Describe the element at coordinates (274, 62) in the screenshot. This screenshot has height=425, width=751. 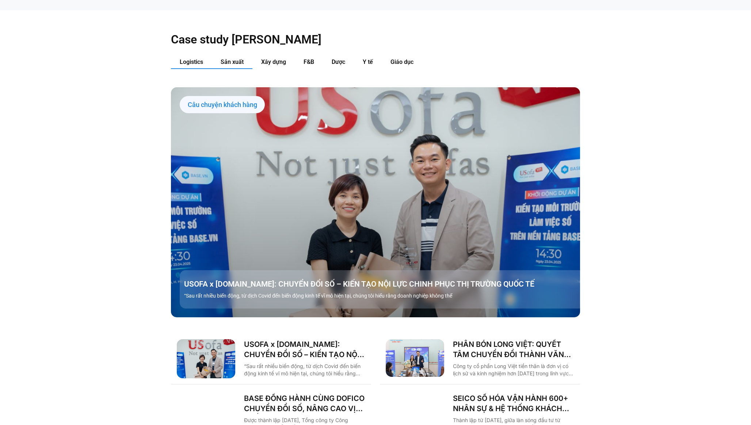
I see `span: Xây dựng` at that location.